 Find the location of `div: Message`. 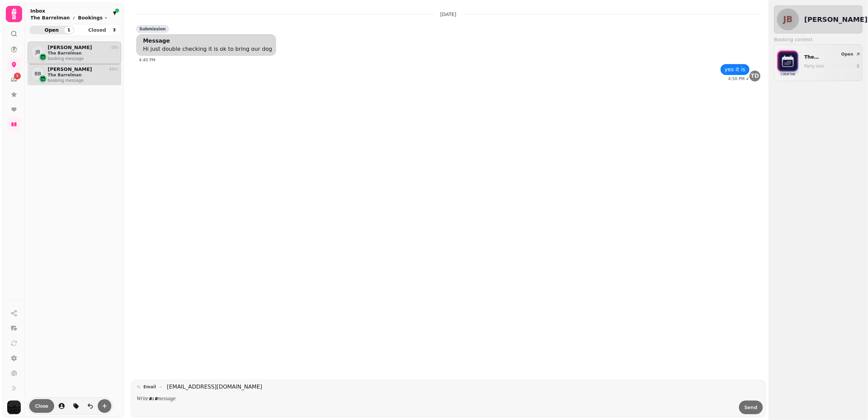

div: Message is located at coordinates (156, 41).